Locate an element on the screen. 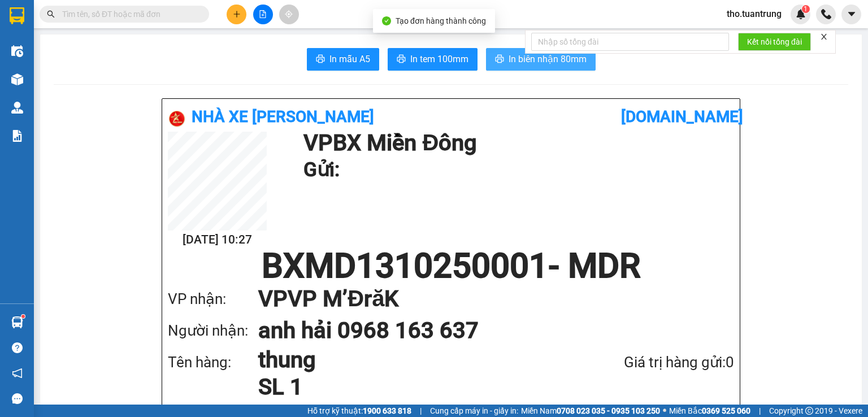 The height and width of the screenshot is (417, 868). span: 1 is located at coordinates (806, 9).